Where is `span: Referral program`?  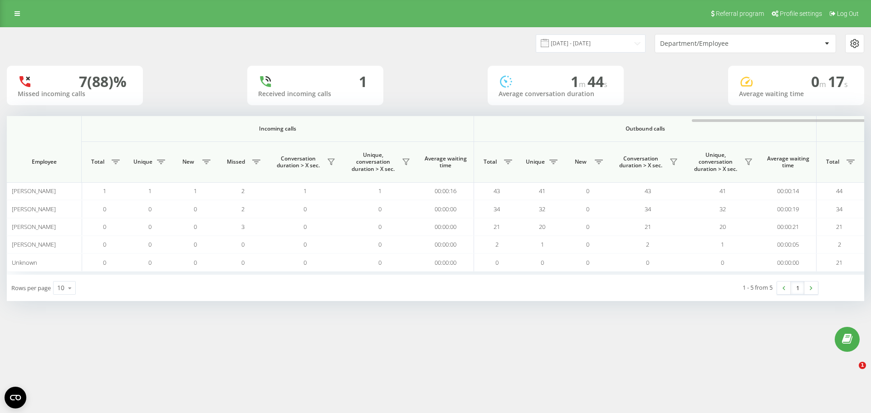 span: Referral program is located at coordinates (740, 14).